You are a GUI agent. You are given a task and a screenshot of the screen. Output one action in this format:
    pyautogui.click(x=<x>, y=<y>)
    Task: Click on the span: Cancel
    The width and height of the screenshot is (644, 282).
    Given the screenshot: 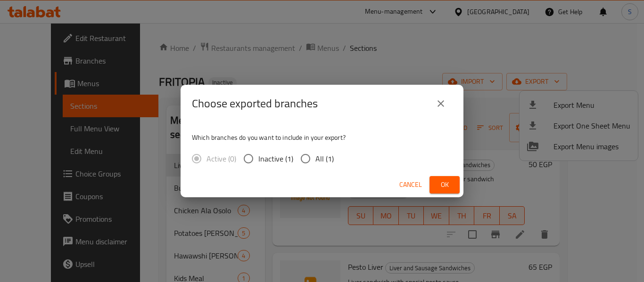 What is the action you would take?
    pyautogui.click(x=411, y=185)
    